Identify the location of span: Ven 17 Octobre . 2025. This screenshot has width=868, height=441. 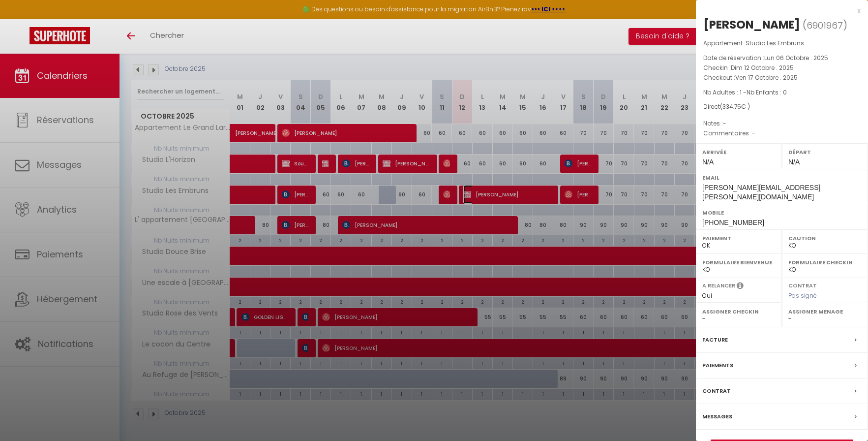
(766, 77).